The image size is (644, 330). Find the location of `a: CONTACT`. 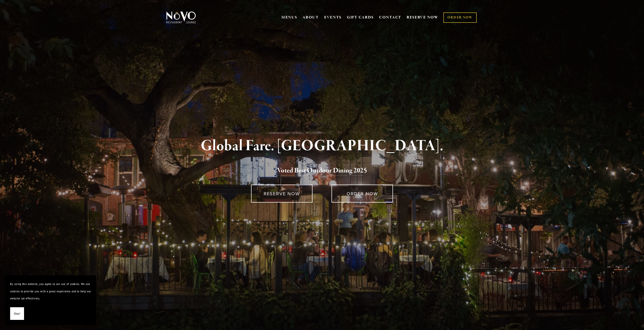

a: CONTACT is located at coordinates (390, 17).